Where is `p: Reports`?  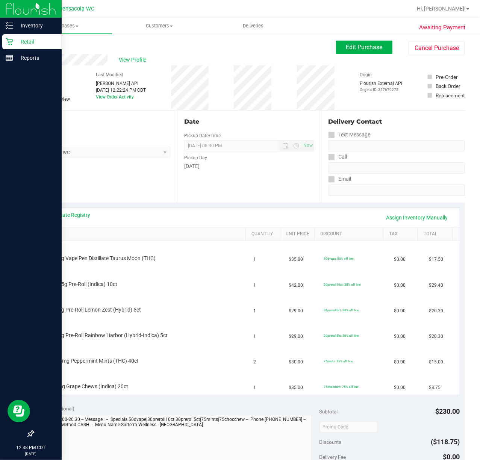
p: Reports is located at coordinates (36, 58).